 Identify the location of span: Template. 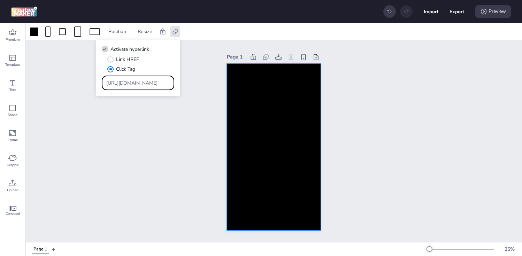
(13, 65).